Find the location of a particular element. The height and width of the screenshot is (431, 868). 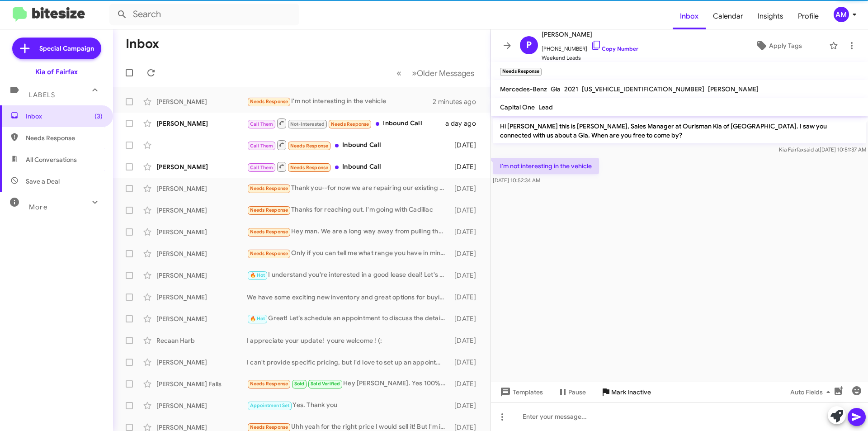

span: (3) is located at coordinates (98, 116).